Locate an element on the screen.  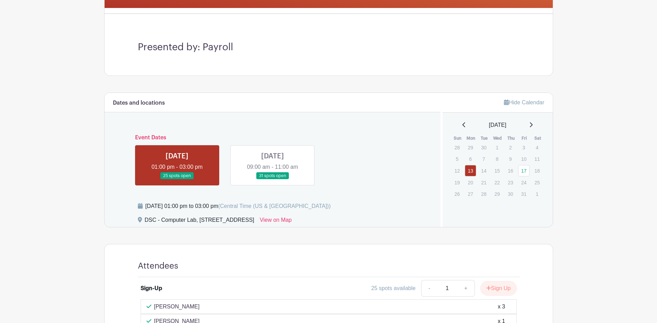
th: Sun is located at coordinates (458, 138).